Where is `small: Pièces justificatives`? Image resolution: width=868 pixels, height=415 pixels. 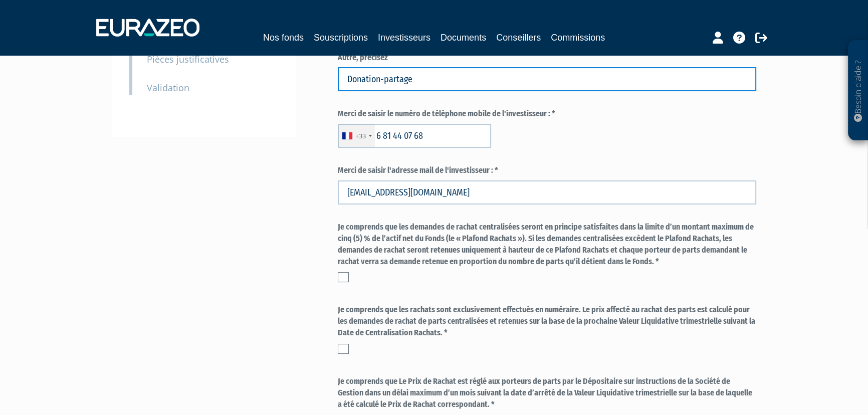 small: Pièces justificatives is located at coordinates (188, 59).